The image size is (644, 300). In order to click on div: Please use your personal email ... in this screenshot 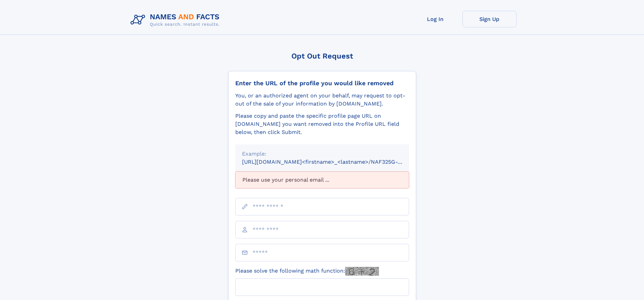, I will do `click(322, 180)`.